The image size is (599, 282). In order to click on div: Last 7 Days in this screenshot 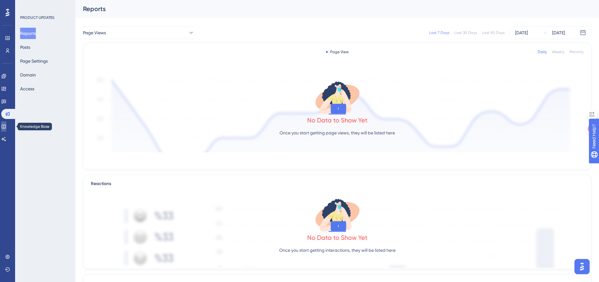, I will do `click(439, 33)`.